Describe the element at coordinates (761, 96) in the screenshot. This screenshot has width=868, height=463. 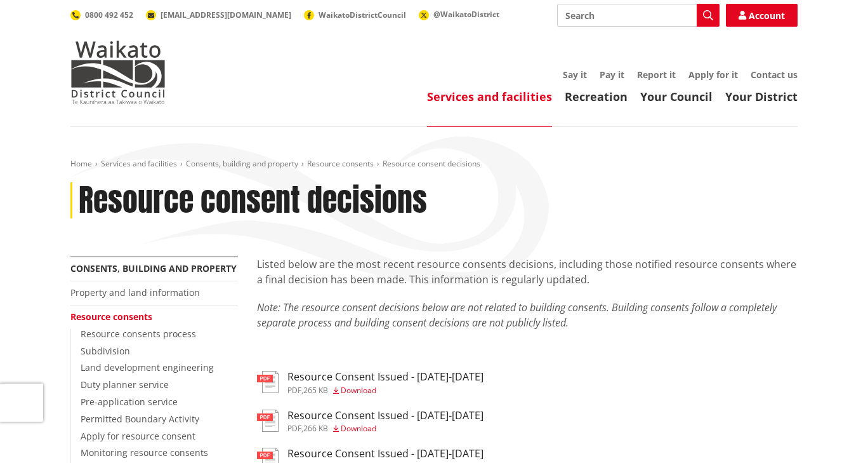
I see `a: Your District` at that location.